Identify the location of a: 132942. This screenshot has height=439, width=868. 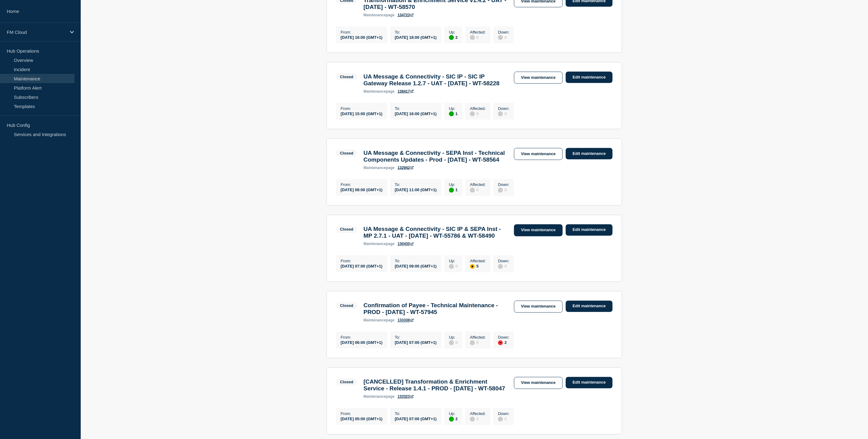
(406, 168).